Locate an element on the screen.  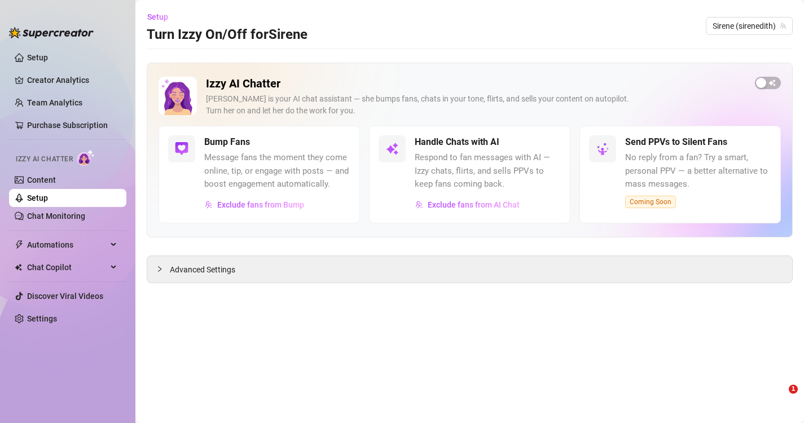
span: thunderbolt is located at coordinates (19, 245).